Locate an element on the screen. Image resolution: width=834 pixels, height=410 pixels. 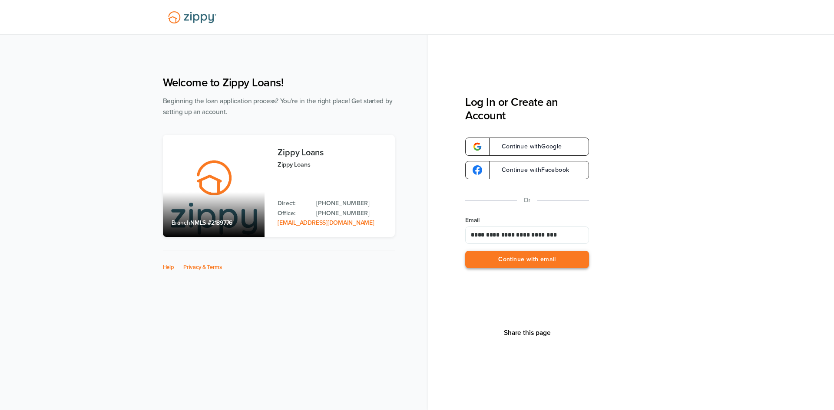
h3: Log In or Create an Account is located at coordinates (527, 109).